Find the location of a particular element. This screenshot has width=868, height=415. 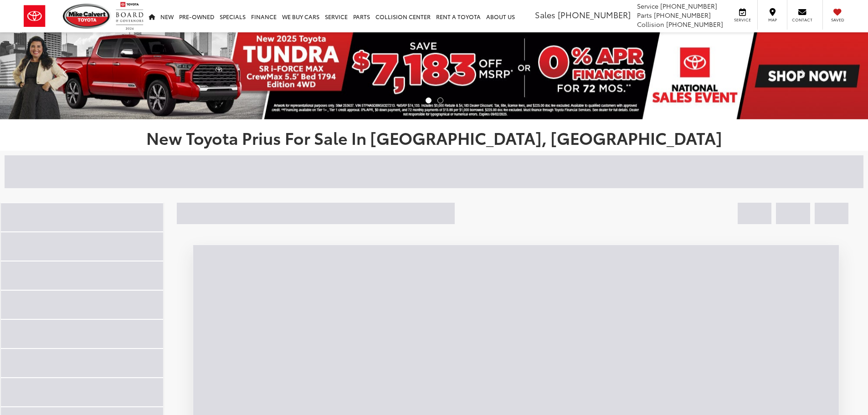

span: Collision is located at coordinates (651, 24).